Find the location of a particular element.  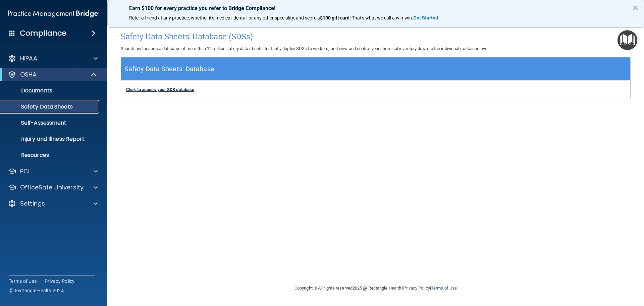

span: Refer a friend at any practice, whether it's medical, dental, or any other speciality, and score a is located at coordinates (224, 18).